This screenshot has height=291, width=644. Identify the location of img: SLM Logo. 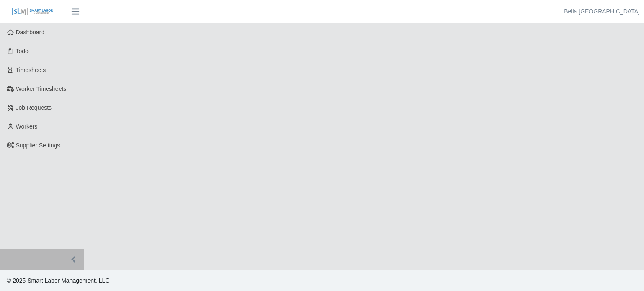
(33, 12).